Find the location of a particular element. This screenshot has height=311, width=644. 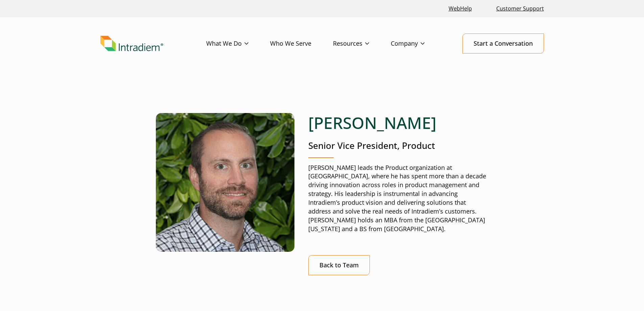

a: Resources is located at coordinates (362, 43).